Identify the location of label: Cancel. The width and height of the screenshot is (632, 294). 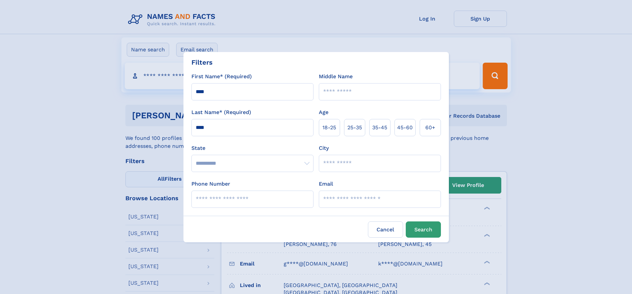
(386, 230).